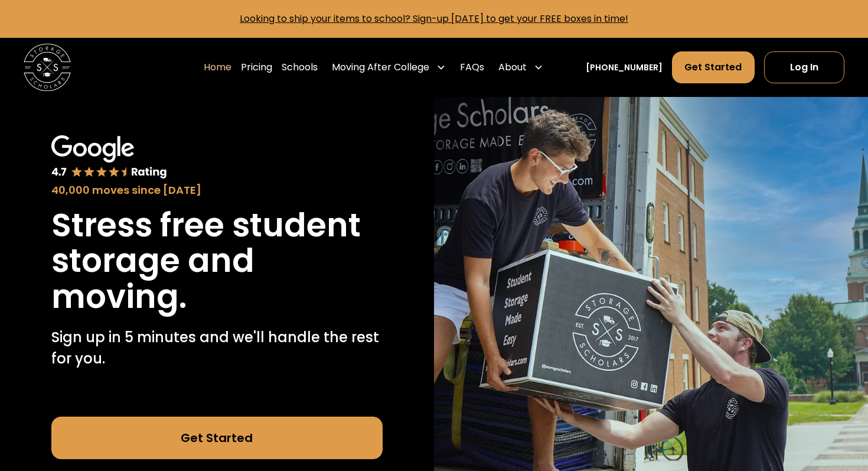  Describe the element at coordinates (48, 67) in the screenshot. I see `a: home` at that location.